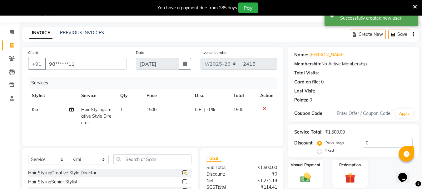  What do you see at coordinates (211, 110) in the screenshot?
I see `span: 0 %` at bounding box center [211, 110].